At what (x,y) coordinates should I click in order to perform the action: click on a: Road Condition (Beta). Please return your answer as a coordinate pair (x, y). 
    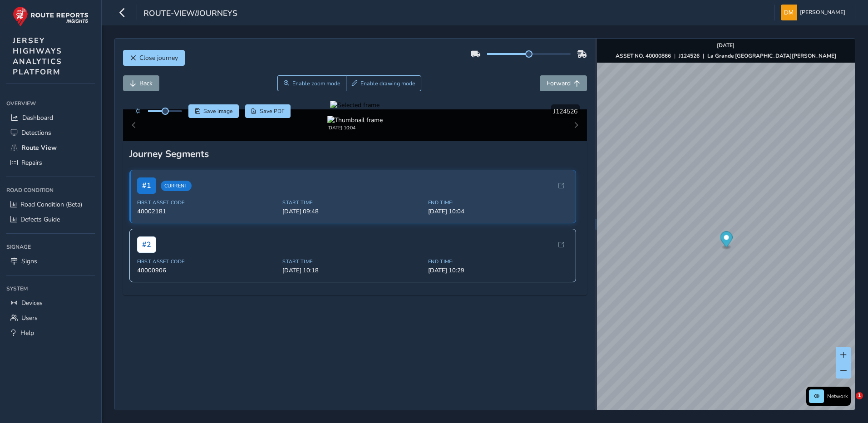
    Looking at the image, I should click on (50, 205).